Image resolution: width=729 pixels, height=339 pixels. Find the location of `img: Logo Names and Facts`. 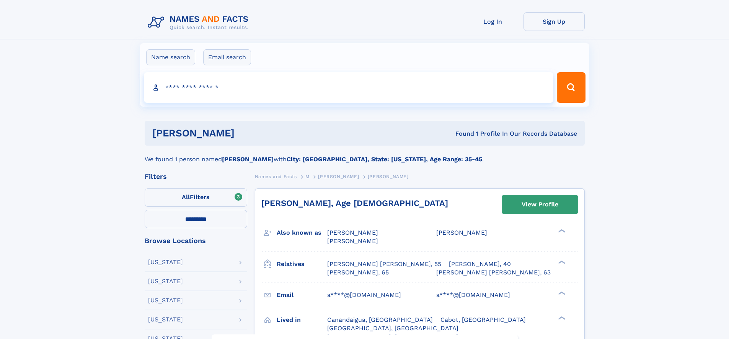

img: Logo Names and Facts is located at coordinates (200, 23).